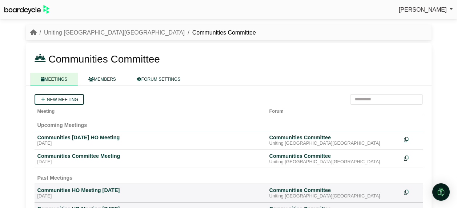  I want to click on span: Past Meetings, so click(55, 178).